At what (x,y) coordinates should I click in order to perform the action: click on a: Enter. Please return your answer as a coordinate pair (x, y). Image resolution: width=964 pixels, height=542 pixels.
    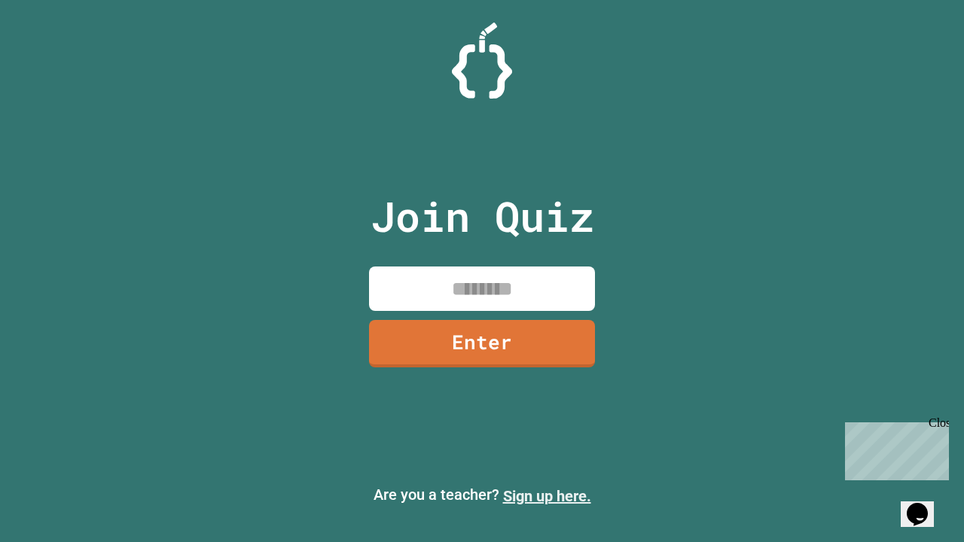
    Looking at the image, I should click on (482, 344).